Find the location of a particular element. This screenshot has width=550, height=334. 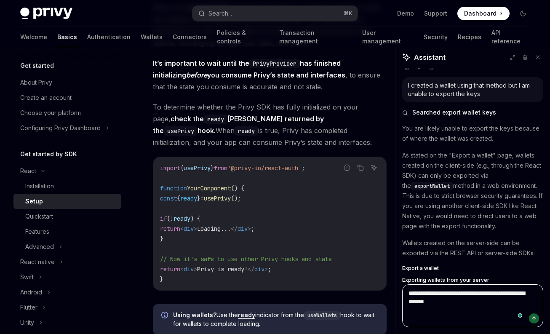

p: Wallets created on the server-side can be exported via the REST API or server-side SDKs. is located at coordinates (473, 248).